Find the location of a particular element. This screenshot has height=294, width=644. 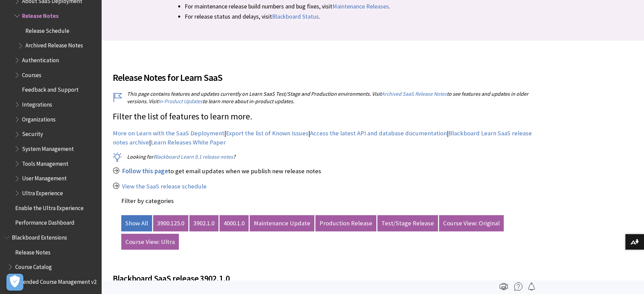

a: Follow this page is located at coordinates (145, 171).